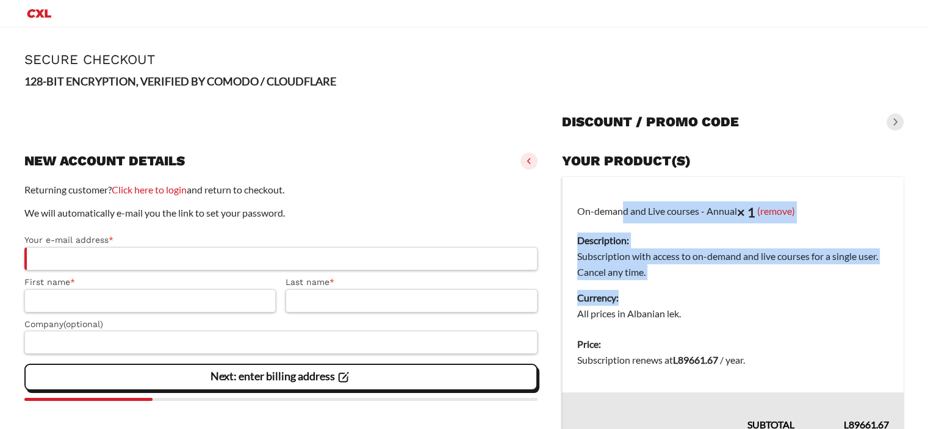 This screenshot has width=928, height=429. Describe the element at coordinates (464, 59) in the screenshot. I see `h1: Secure Checkout` at that location.